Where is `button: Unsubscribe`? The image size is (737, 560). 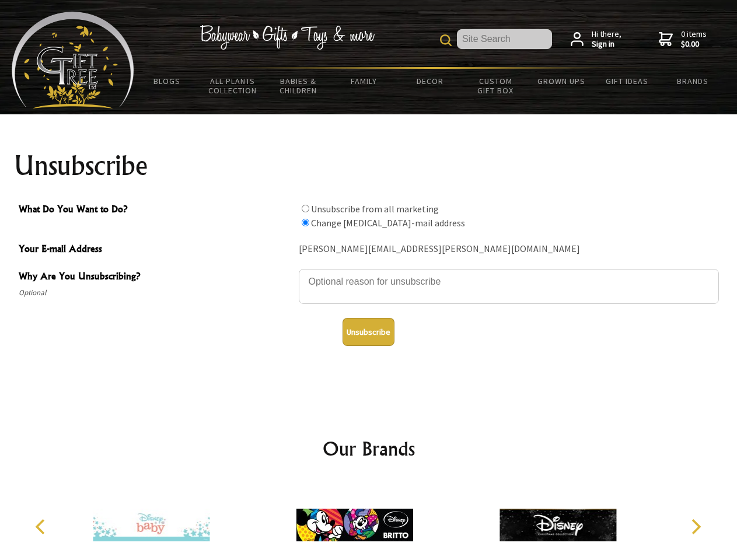 button: Unsubscribe is located at coordinates (368, 332).